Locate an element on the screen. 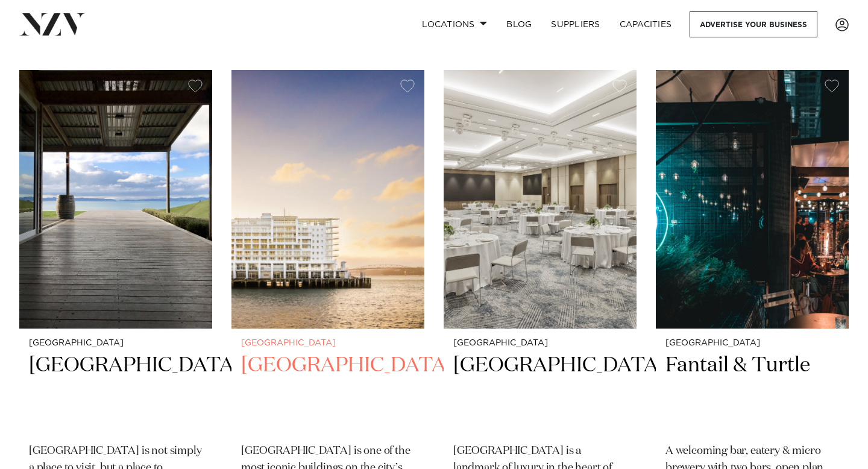 Image resolution: width=868 pixels, height=469 pixels. a: Capacities is located at coordinates (645, 24).